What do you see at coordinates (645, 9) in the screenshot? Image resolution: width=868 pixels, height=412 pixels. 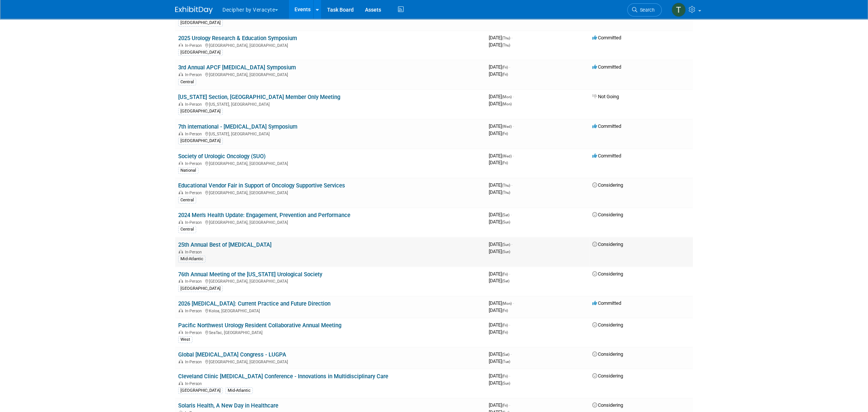 I see `a: Search` at bounding box center [645, 9].